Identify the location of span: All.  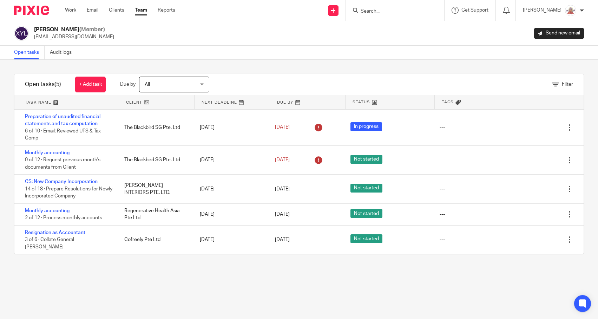
(147, 85).